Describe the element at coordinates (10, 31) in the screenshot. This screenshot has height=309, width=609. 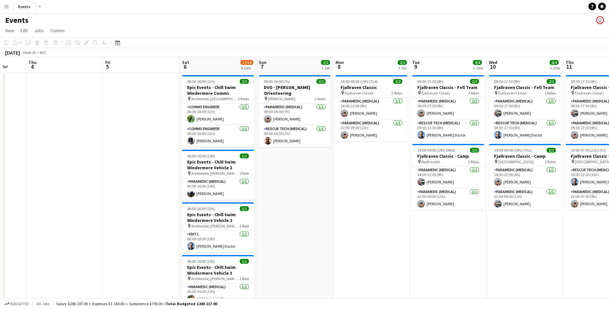
I see `span: View` at that location.